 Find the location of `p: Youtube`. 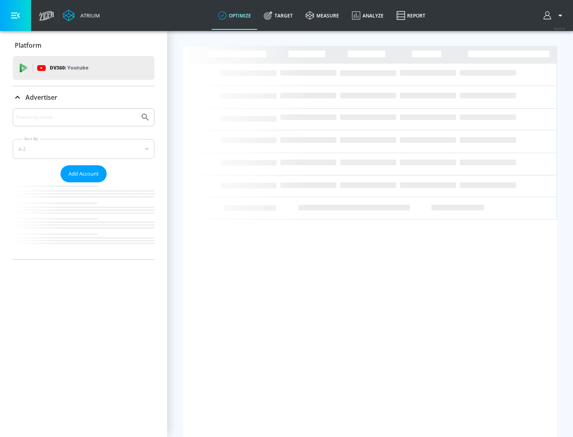

p: Youtube is located at coordinates (78, 68).